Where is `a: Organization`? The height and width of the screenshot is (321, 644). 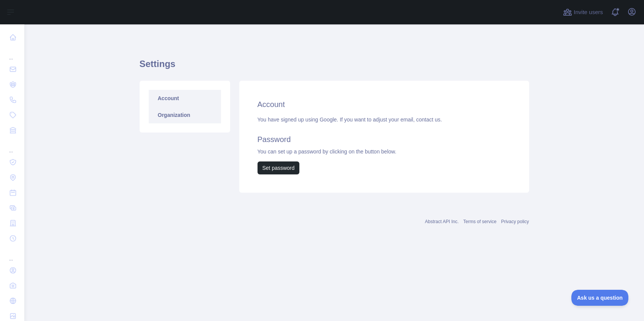
a: Organization is located at coordinates (185, 115).